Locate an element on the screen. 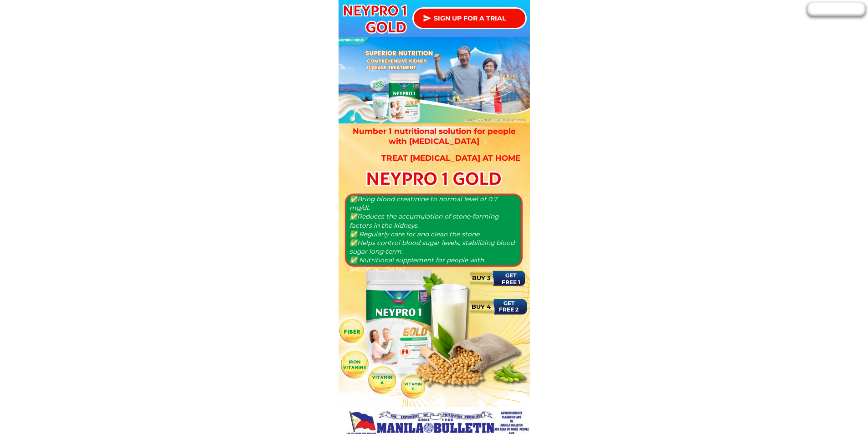  h3: GET FREE 2 is located at coordinates (508, 307).